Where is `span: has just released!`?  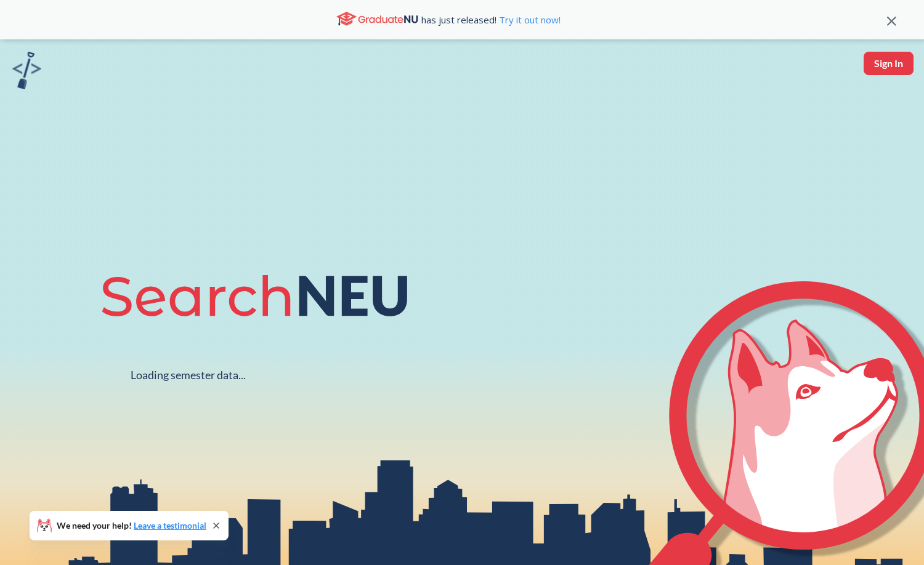 span: has just released! is located at coordinates (490, 19).